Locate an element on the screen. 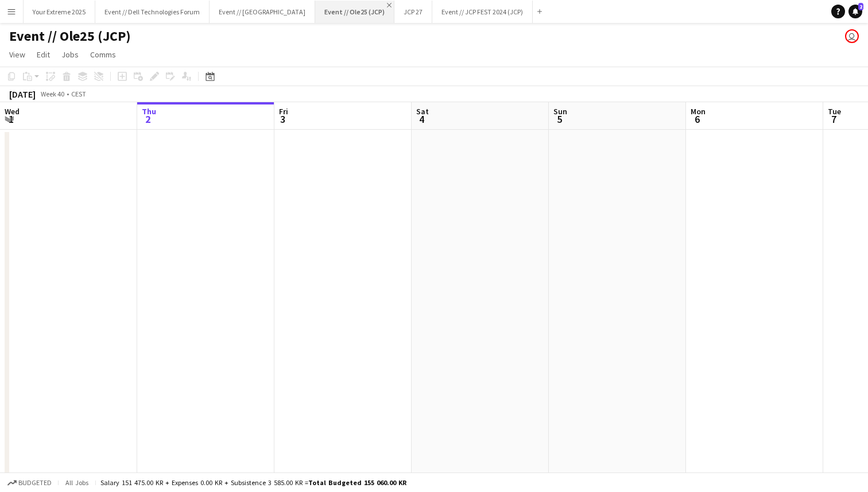 This screenshot has width=868, height=492. span: Sat is located at coordinates (423, 111).